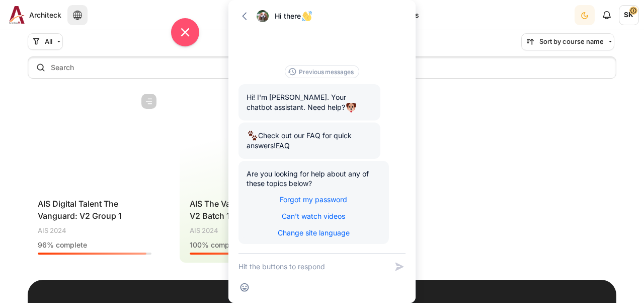 The height and width of the screenshot is (303, 644). What do you see at coordinates (568, 42) in the screenshot?
I see `button: Sorting drop-down menu` at bounding box center [568, 42].